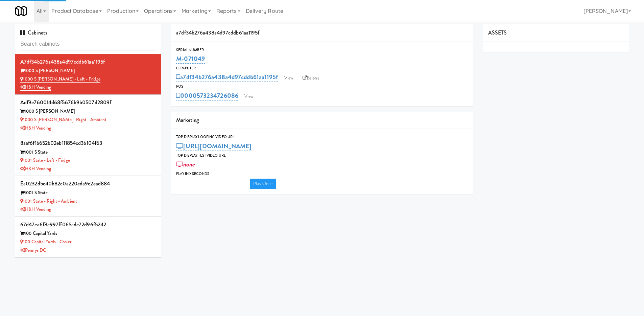 The image size is (644, 316). What do you see at coordinates (311, 78) in the screenshot?
I see `a: Balena` at bounding box center [311, 78].